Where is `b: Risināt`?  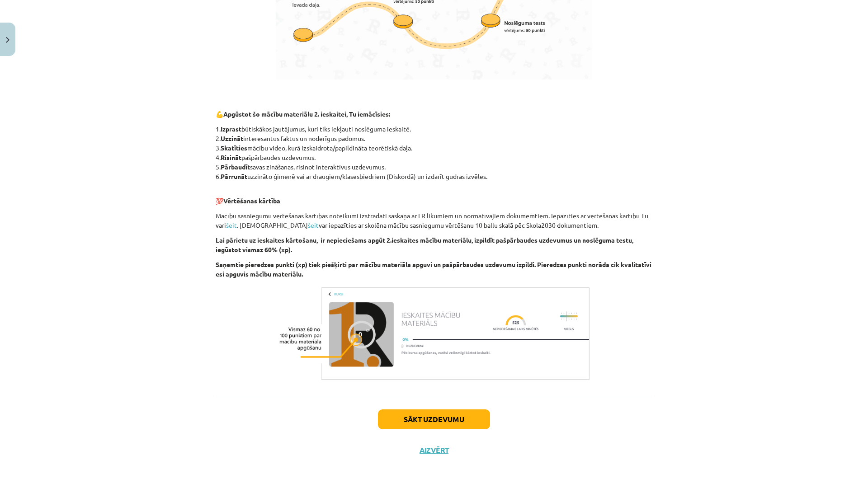 b: Risināt is located at coordinates (231, 157).